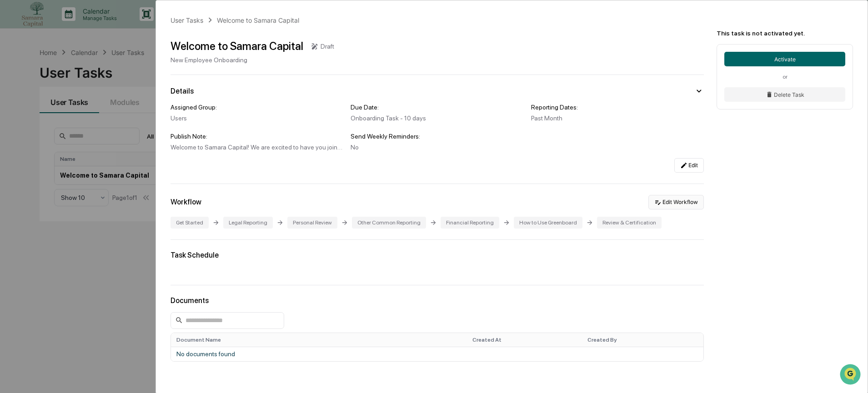 The image size is (868, 393). I want to click on button: Start new chat, so click(160, 78).